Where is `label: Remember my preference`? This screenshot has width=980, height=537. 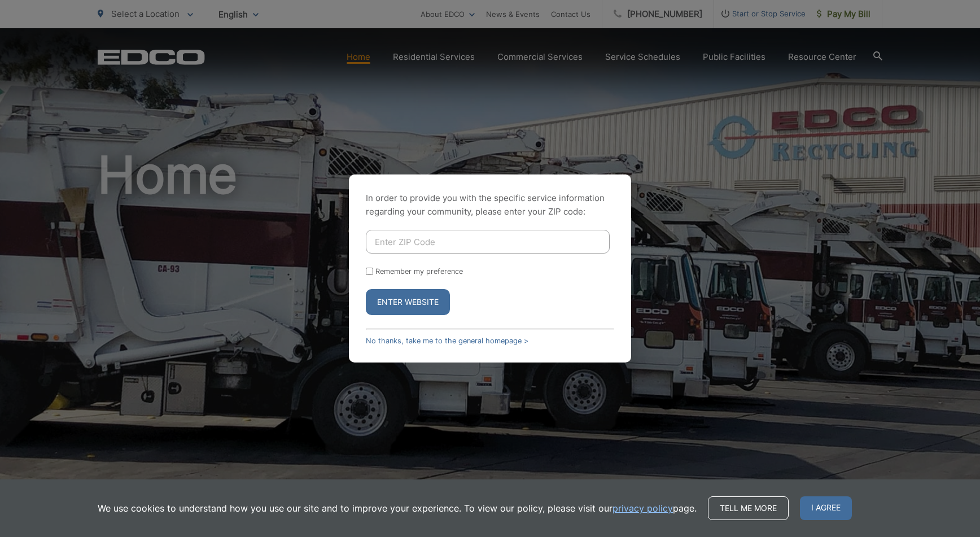
label: Remember my preference is located at coordinates (419, 271).